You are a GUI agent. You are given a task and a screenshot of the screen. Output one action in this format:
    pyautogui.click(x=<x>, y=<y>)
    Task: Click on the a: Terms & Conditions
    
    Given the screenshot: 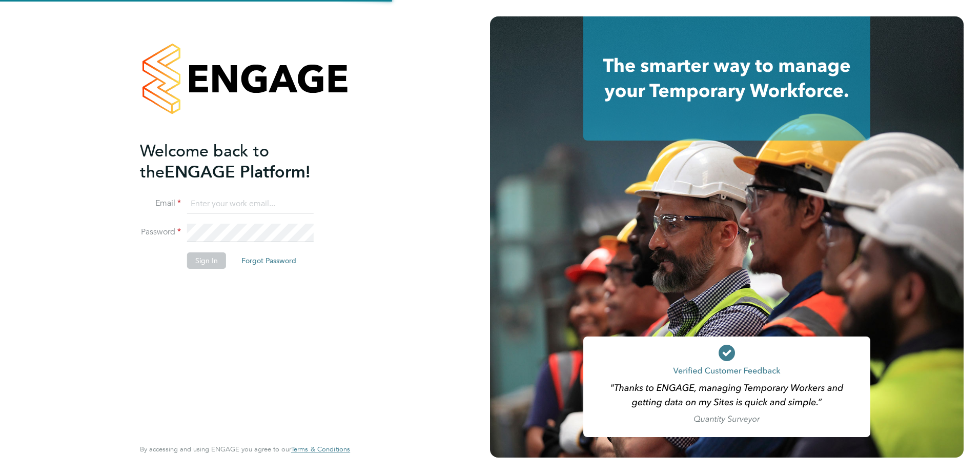 What is the action you would take?
    pyautogui.click(x=320, y=450)
    